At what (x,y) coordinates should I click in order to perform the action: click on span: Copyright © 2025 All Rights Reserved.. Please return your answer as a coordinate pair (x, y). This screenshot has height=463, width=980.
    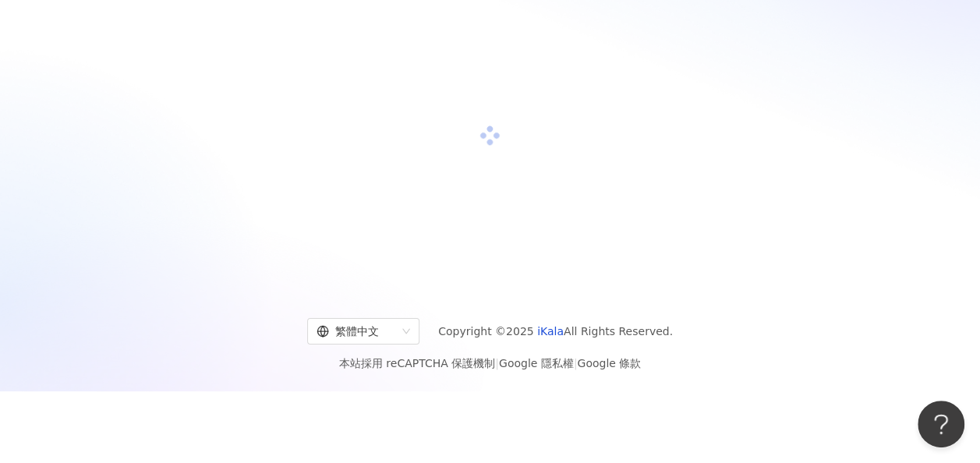
    Looking at the image, I should click on (555, 332).